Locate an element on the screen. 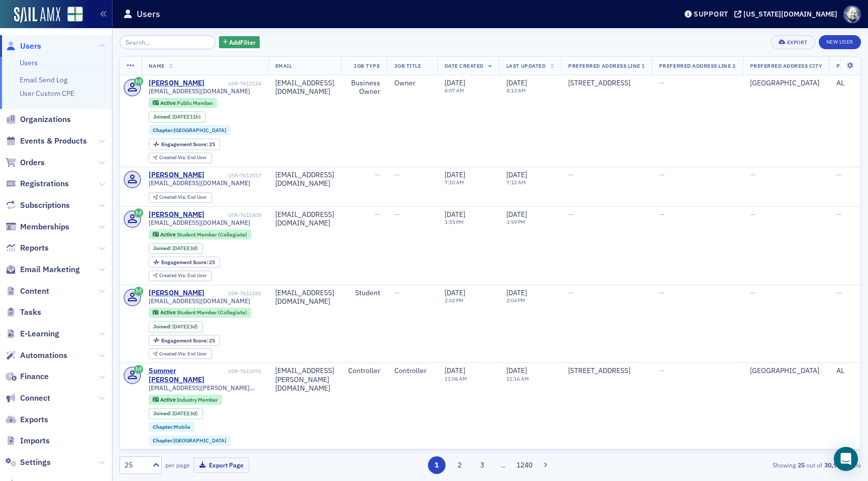 The width and height of the screenshot is (868, 481). a: Active Student Member (Collegiate) is located at coordinates (200, 234).